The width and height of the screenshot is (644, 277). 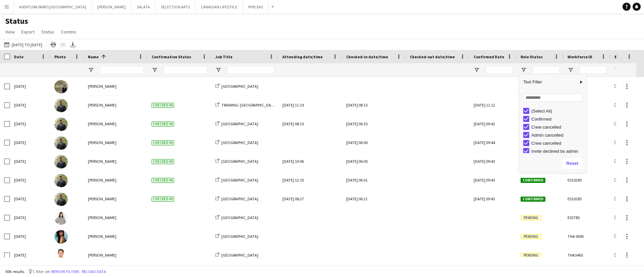 I want to click on span: Workforce ID, so click(x=580, y=57).